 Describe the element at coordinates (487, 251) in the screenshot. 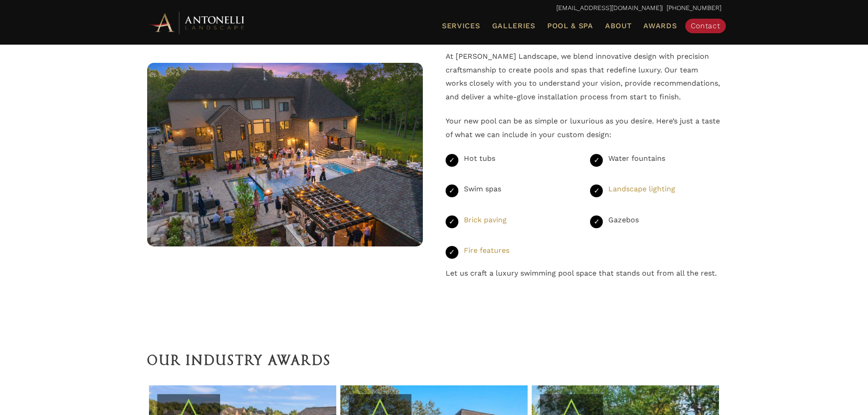

I see `span: Fire features` at that location.